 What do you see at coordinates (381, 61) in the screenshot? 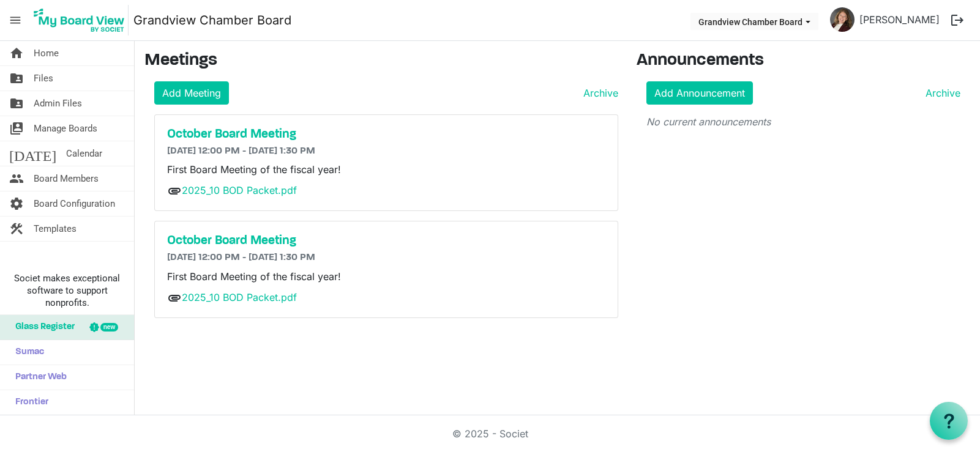
I see `h3: Meetings` at bounding box center [381, 61].